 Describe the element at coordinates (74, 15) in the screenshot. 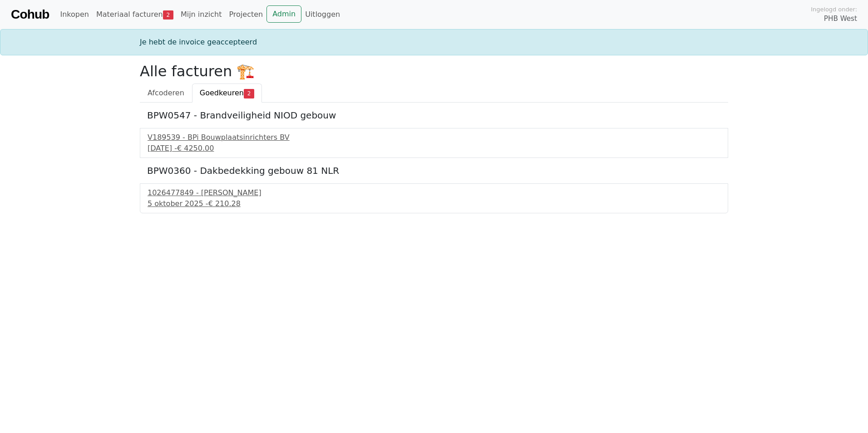

I see `a: Inkopen` at that location.